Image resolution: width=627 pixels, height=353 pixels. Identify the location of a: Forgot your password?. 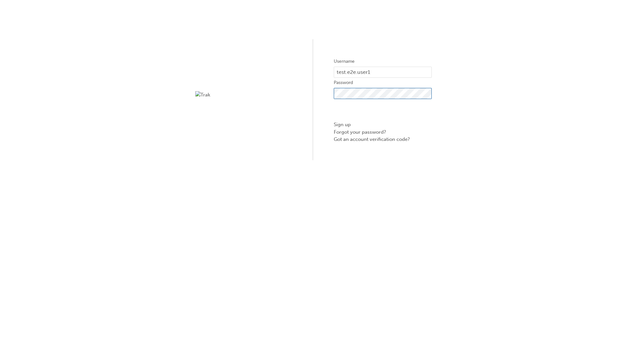
(383, 132).